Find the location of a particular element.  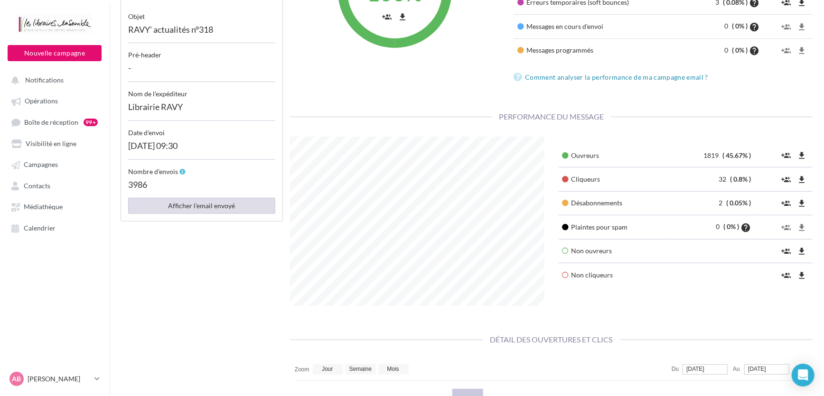

a: Opérations is located at coordinates (55, 101).